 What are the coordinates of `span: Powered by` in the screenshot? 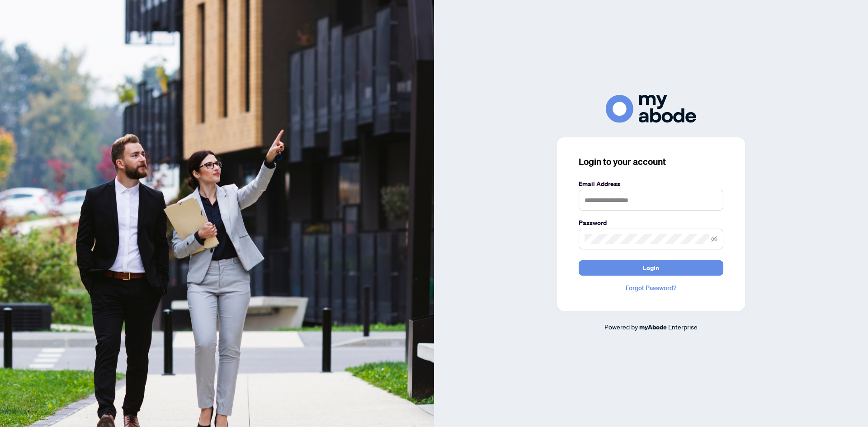 It's located at (621, 326).